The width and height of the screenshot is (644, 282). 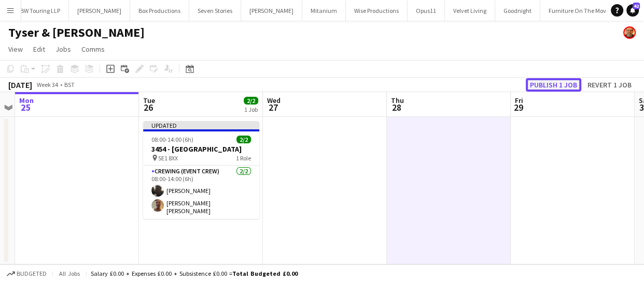 What do you see at coordinates (243, 158) in the screenshot?
I see `span: 1 Role` at bounding box center [243, 158].